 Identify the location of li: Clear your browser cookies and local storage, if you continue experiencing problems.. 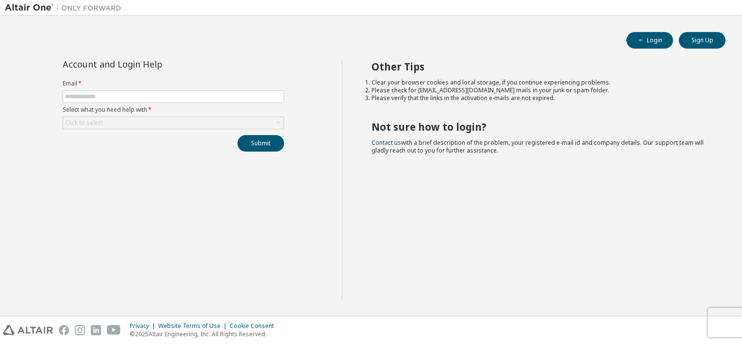
(540, 83).